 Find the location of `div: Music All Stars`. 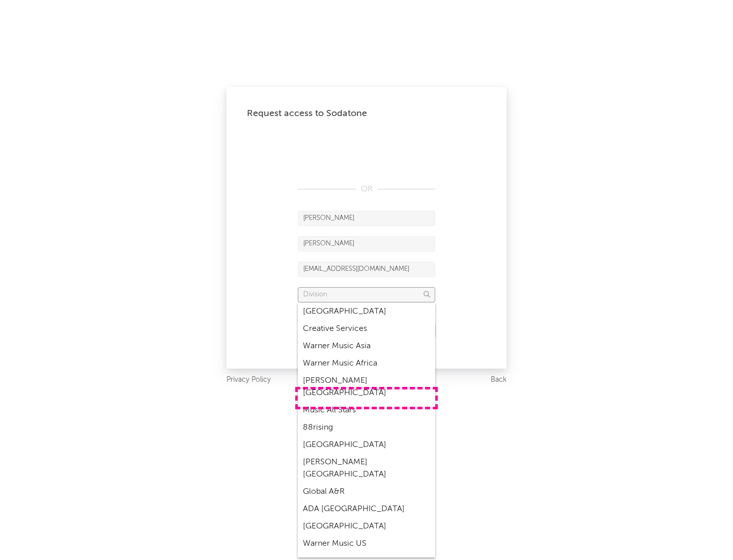

div: Music All Stars is located at coordinates (366, 411).